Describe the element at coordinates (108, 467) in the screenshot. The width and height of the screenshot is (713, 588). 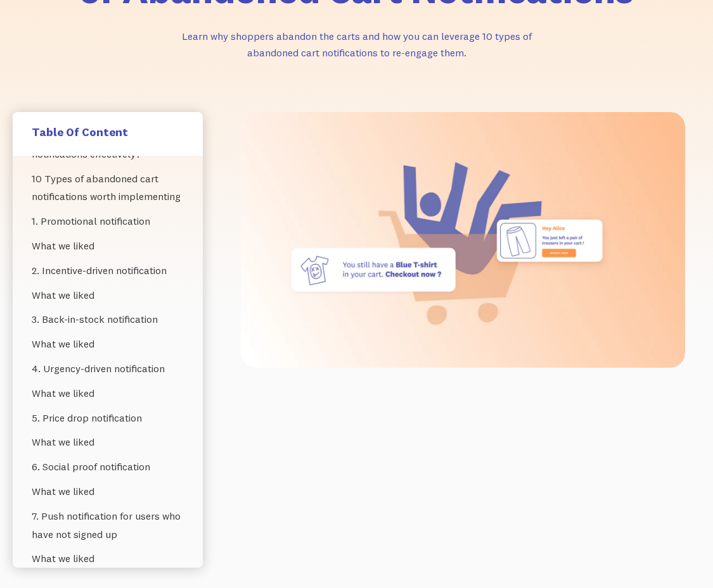
I see `a: 6. Social proof notification` at that location.